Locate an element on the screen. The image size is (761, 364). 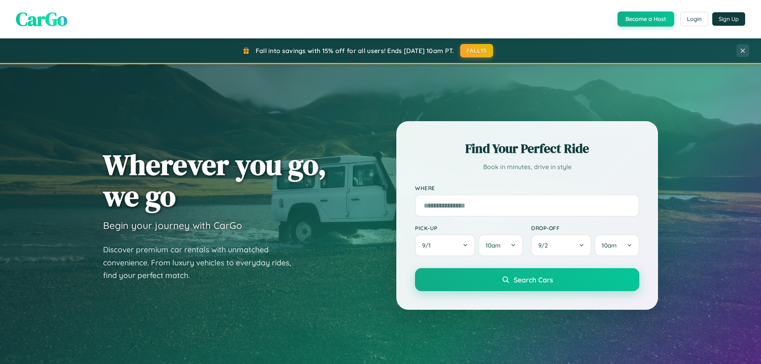
button: FALL15 is located at coordinates (477, 51).